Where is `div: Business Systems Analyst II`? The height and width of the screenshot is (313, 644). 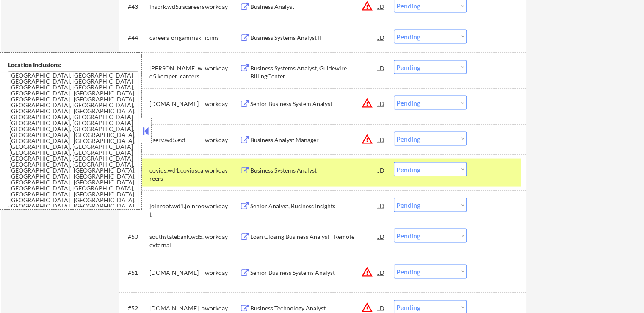
div: Business Systems Analyst II is located at coordinates (314, 38).